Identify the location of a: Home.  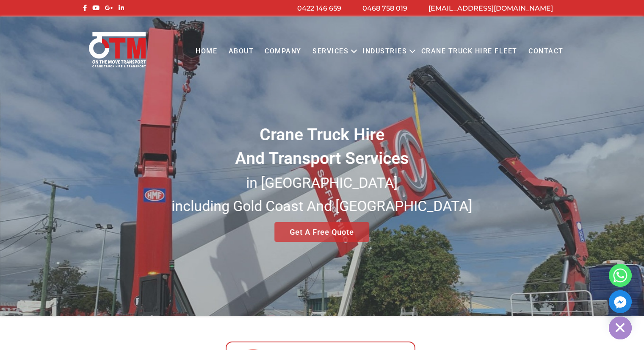
(206, 51).